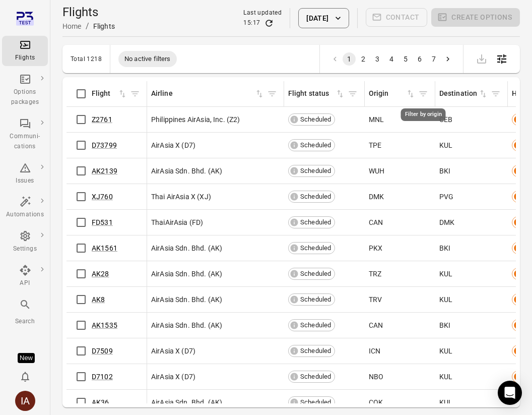 The image size is (532, 415). Describe the element at coordinates (448, 59) in the screenshot. I see `button: Go to next page` at that location.